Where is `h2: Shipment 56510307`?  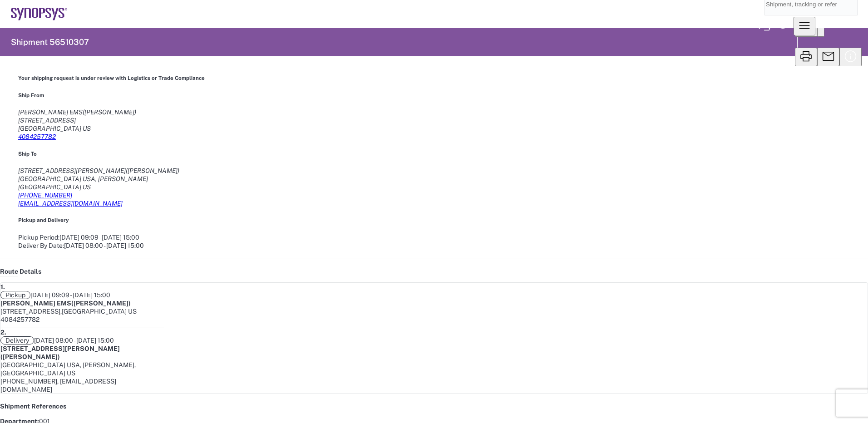
h2: Shipment 56510307 is located at coordinates (50, 42).